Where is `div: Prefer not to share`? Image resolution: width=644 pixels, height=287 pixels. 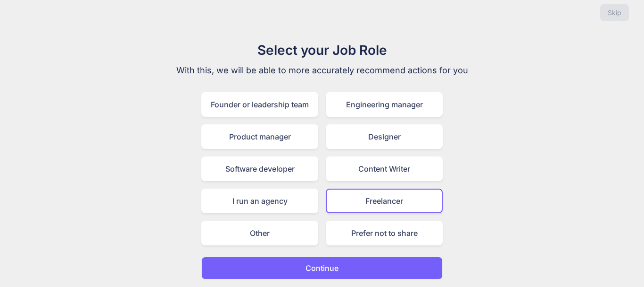
div: Prefer not to share is located at coordinates (384, 233).